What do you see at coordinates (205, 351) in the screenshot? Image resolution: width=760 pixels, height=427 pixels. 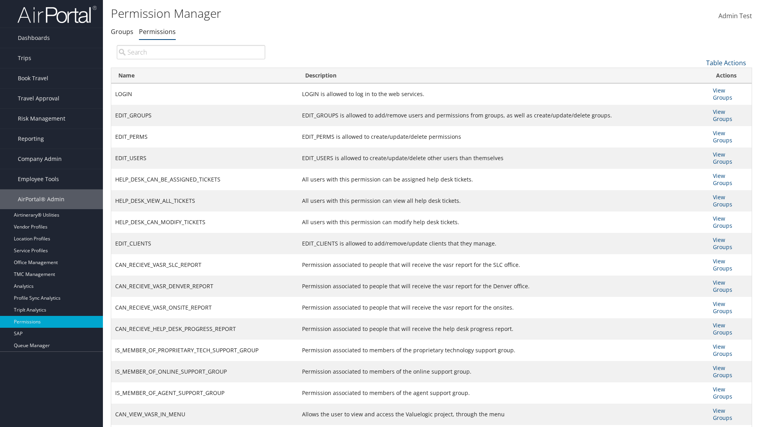 I see `td: IS_MEMBER_OF_PROPRIETARY_TECH_SUPPORT_GROUP` at bounding box center [205, 351].